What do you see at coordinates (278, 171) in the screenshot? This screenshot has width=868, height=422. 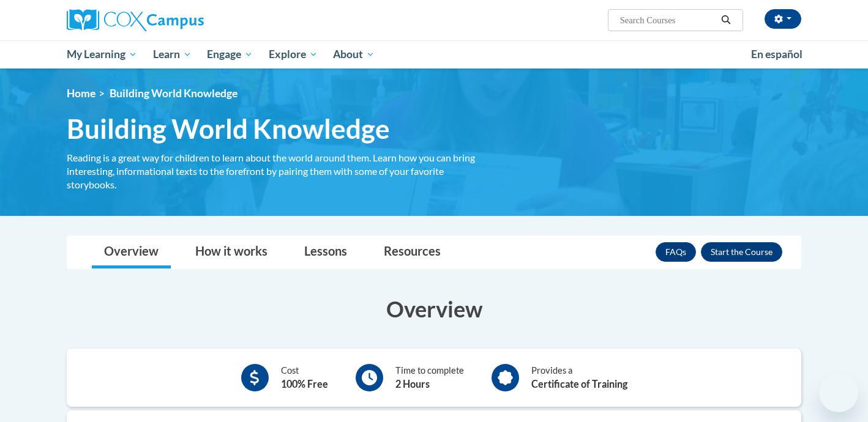 I see `div: Reading is a great way for children to learn about the world around them. Learn how you can bring...` at bounding box center [278, 171].